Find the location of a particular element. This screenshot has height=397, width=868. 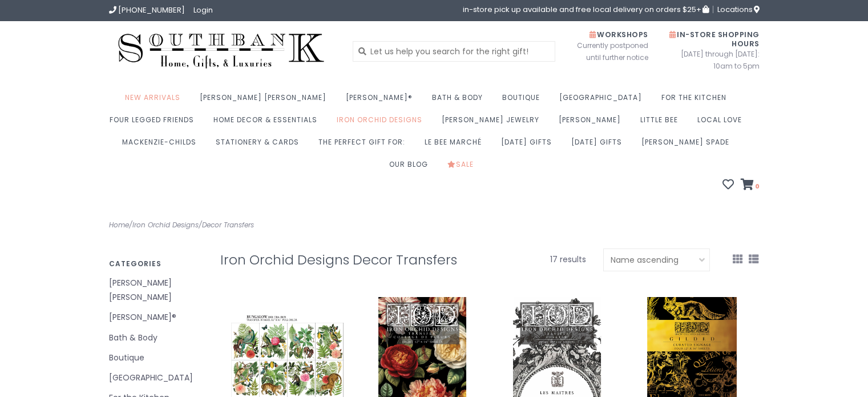

h1: Iron Orchid Designs Decor Transfers is located at coordinates (340, 260).